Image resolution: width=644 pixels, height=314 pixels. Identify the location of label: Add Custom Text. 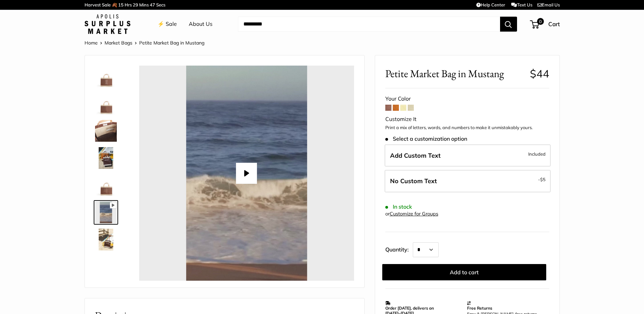
(467, 156).